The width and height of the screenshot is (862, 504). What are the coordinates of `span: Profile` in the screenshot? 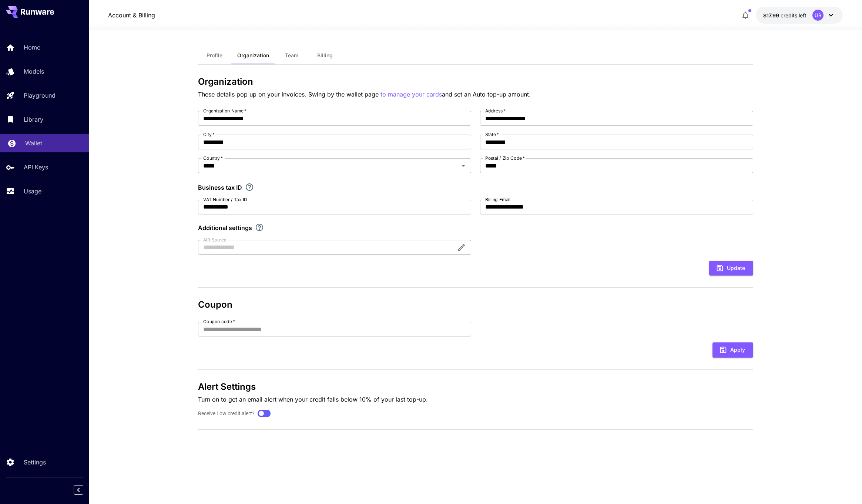 It's located at (215, 55).